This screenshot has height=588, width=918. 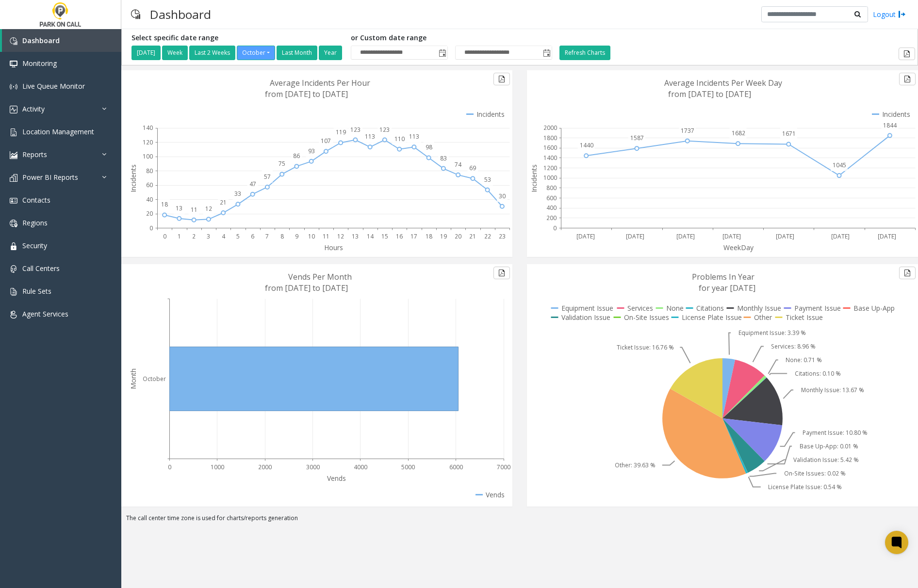 What do you see at coordinates (320, 277) in the screenshot?
I see `text: Vends Per Month` at bounding box center [320, 277].